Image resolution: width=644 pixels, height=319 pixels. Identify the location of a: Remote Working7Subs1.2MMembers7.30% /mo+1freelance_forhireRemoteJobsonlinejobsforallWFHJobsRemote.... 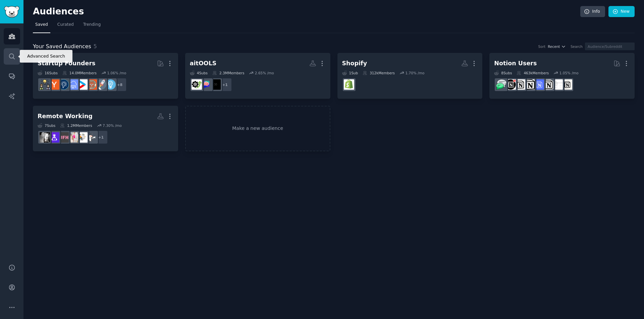
(106, 129).